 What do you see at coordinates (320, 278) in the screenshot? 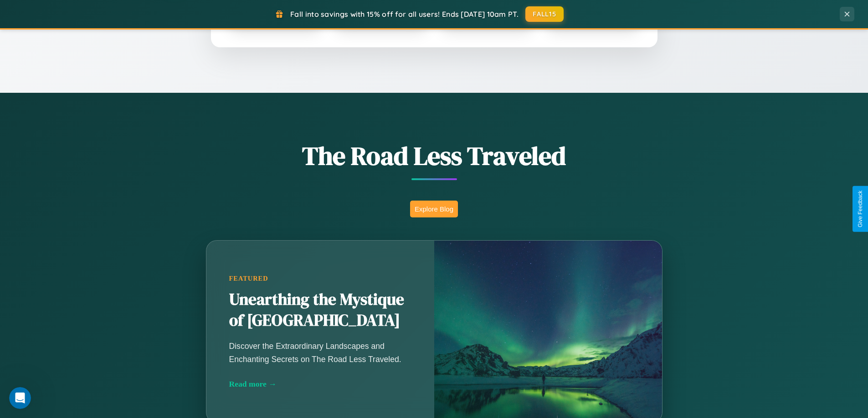
I see `div: Featured` at bounding box center [320, 278].